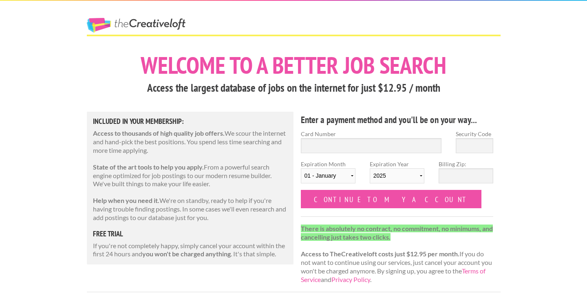  Describe the element at coordinates (190, 209) in the screenshot. I see `p: We're on standby, ready to help if you're having trouble finding postings. In some cases we'll ev...` at that location.